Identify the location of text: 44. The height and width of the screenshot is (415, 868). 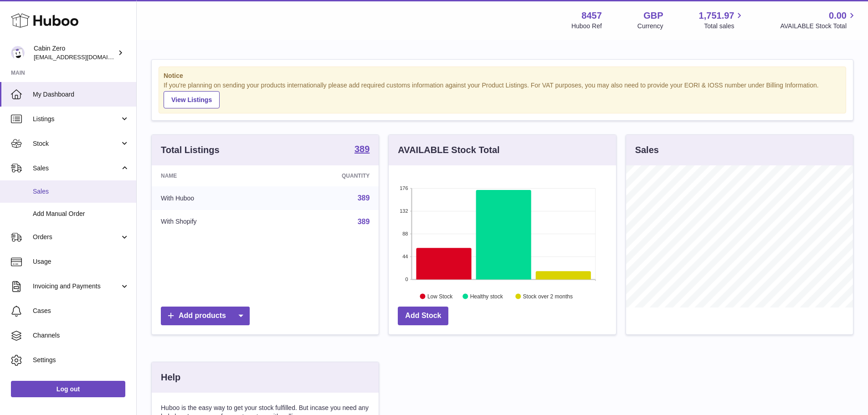
(406, 256).